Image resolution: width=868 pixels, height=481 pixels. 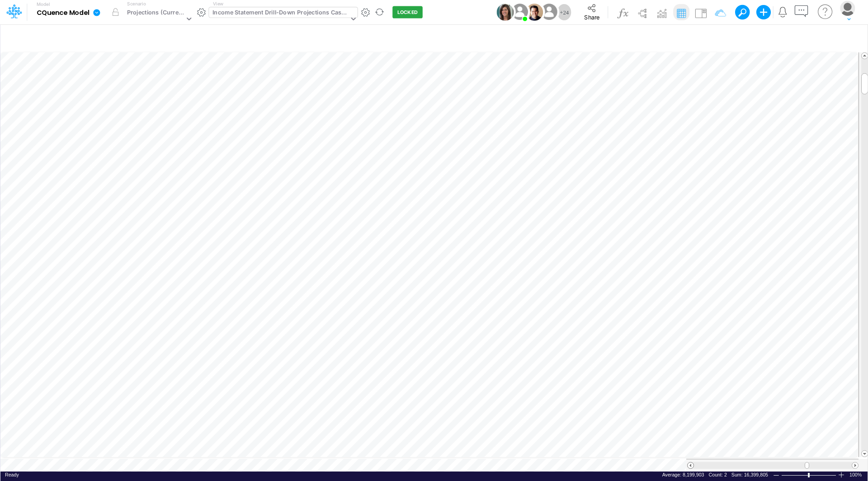 I want to click on a: Notifications, so click(x=782, y=11).